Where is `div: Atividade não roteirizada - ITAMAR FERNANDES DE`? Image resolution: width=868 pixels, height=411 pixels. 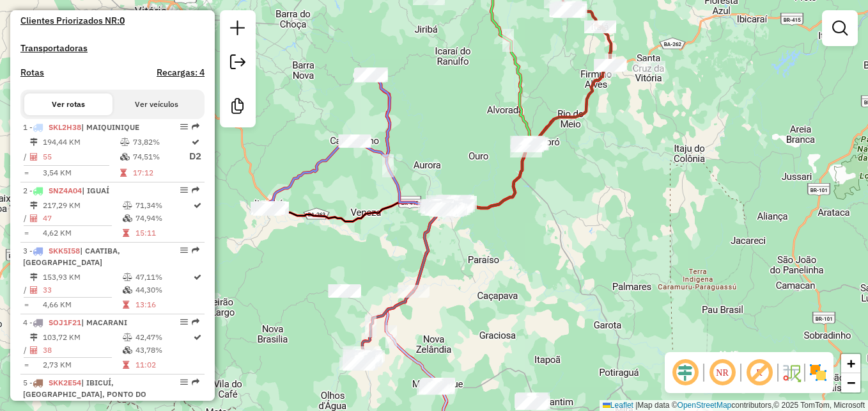
div: Atividade não roteirizada - ITAMAR FERNANDES DE is located at coordinates (529, 142).